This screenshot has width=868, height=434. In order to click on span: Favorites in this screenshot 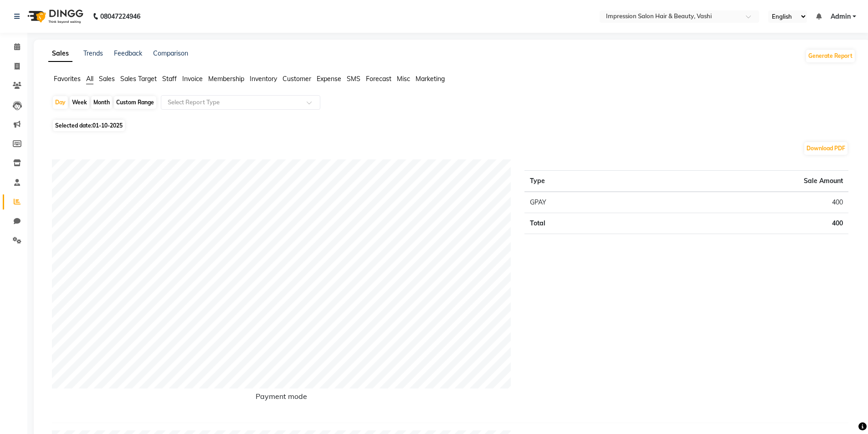, I will do `click(67, 79)`.